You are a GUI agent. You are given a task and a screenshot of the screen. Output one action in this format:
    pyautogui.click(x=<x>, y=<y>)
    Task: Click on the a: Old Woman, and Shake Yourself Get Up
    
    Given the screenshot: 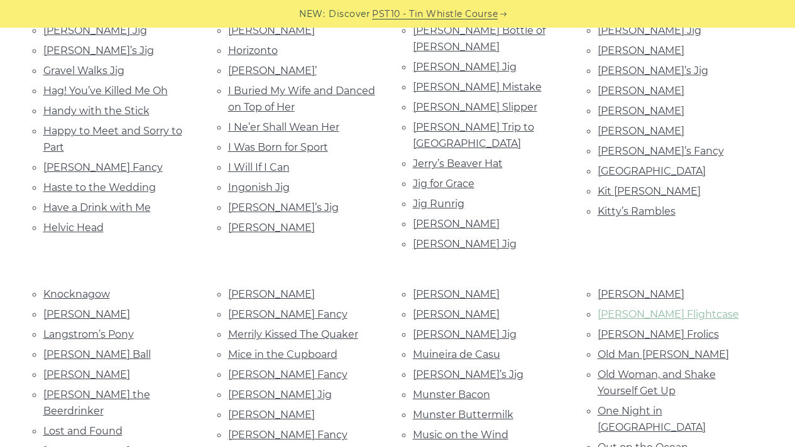 What is the action you would take?
    pyautogui.click(x=656, y=383)
    